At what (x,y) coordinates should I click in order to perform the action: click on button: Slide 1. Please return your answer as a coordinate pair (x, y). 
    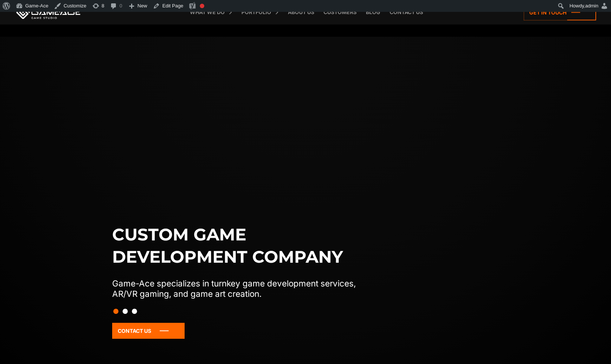
    Looking at the image, I should click on (116, 311).